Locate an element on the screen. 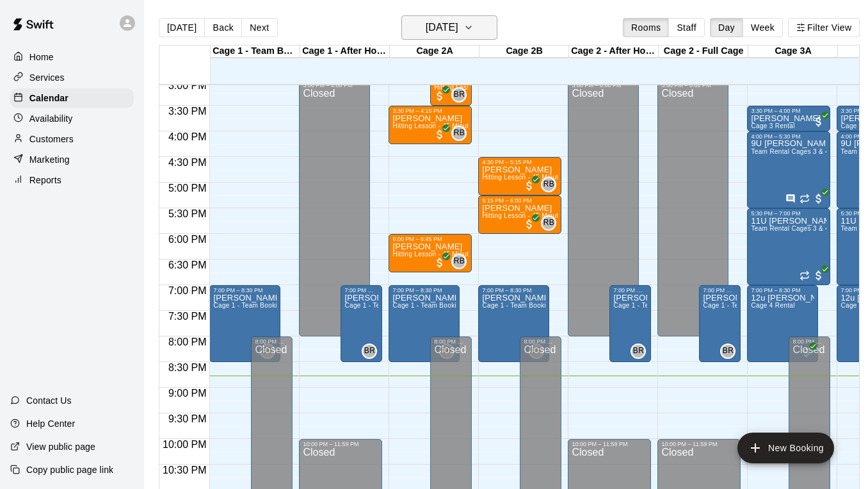  div: 4:00 PM – 5:30 PM is located at coordinates (789, 137).